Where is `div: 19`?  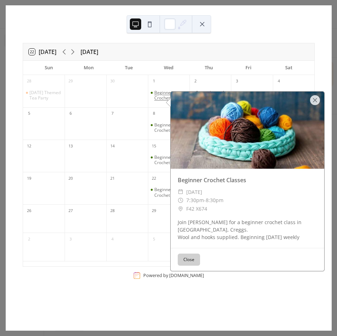 div: 19 is located at coordinates (29, 178).